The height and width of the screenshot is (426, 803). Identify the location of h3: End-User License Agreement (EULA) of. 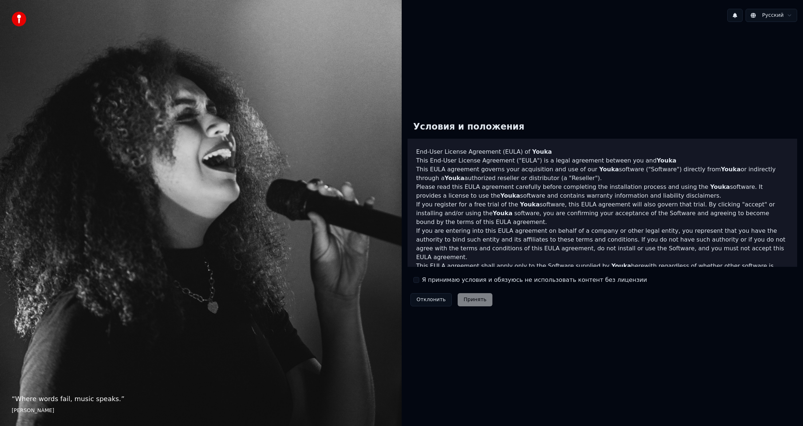
(603, 152).